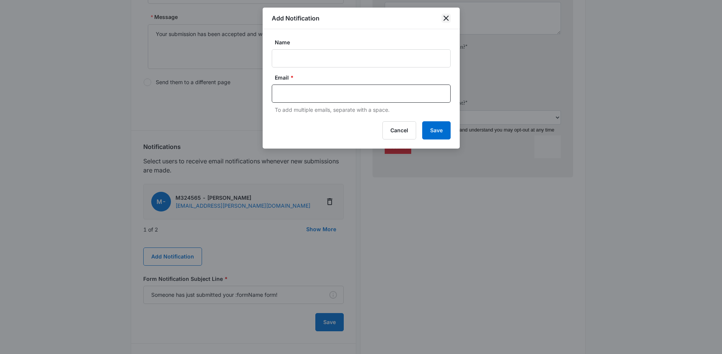 Image resolution: width=722 pixels, height=354 pixels. Describe the element at coordinates (17, 196) in the screenshot. I see `label: Selling` at that location.